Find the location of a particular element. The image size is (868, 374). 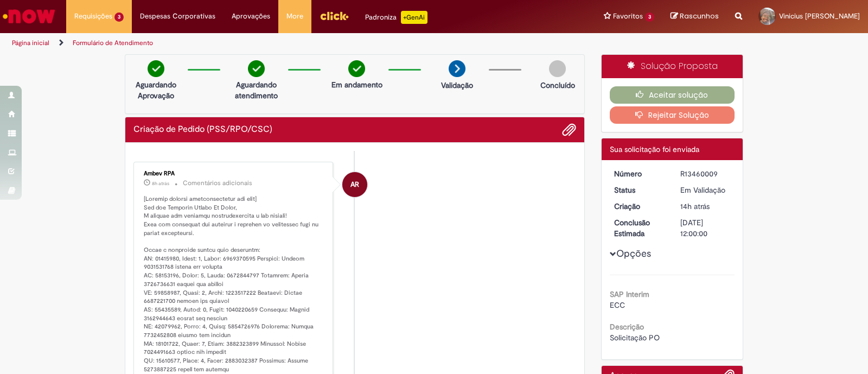

p: Em andamento is located at coordinates (357, 85).